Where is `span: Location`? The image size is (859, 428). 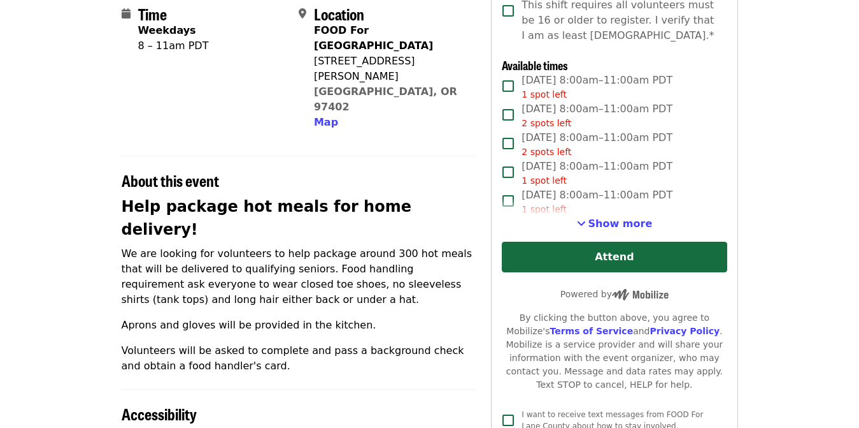 span: Location is located at coordinates (339, 13).